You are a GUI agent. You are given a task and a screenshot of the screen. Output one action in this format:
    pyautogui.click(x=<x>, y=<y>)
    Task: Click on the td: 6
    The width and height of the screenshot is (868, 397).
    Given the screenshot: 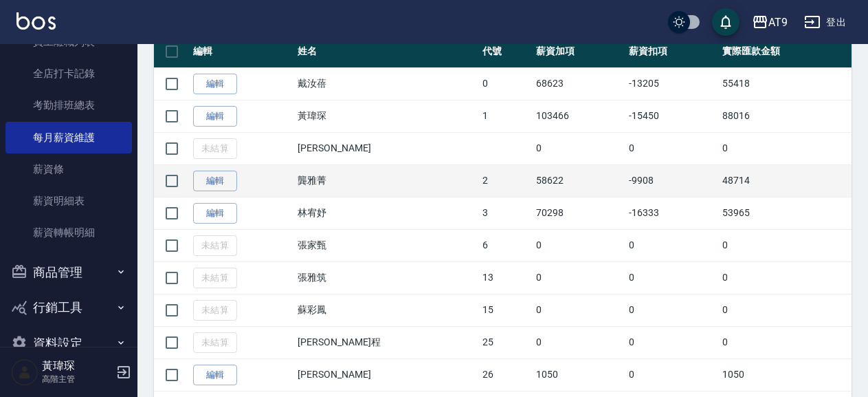 What is the action you would take?
    pyautogui.click(x=506, y=245)
    